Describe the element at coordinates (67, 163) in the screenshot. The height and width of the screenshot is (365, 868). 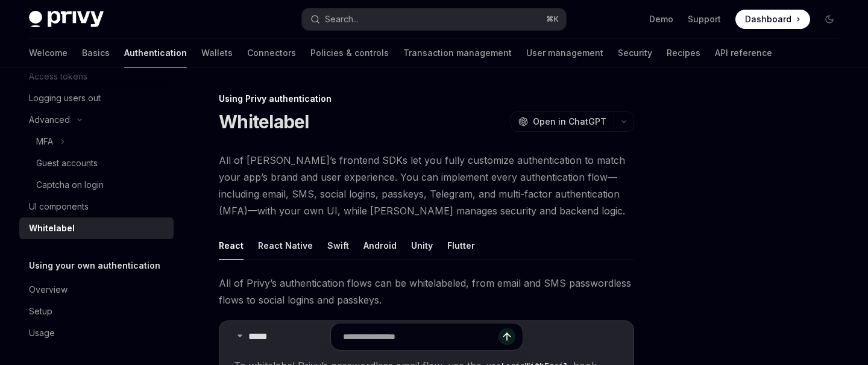
I see `div: Guest accounts` at that location.